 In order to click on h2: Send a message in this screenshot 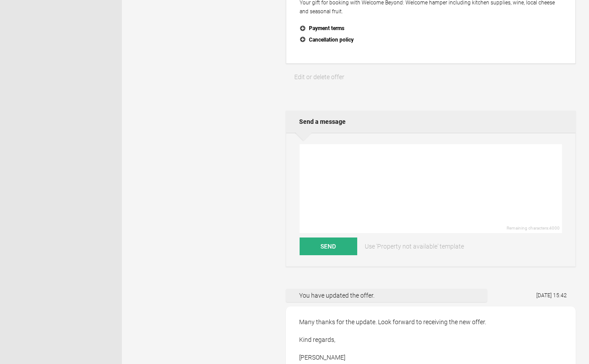, I will do `click(431, 122)`.